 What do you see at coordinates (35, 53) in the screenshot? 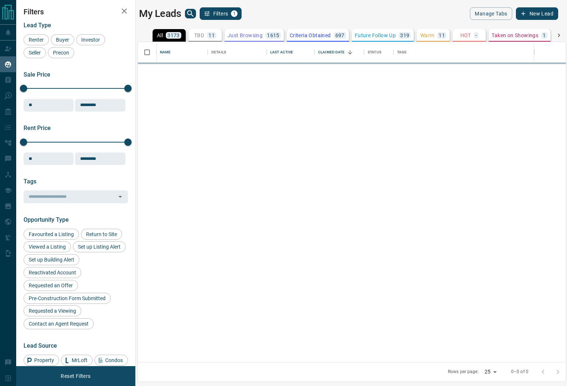
I see `div: Seller` at bounding box center [35, 53].